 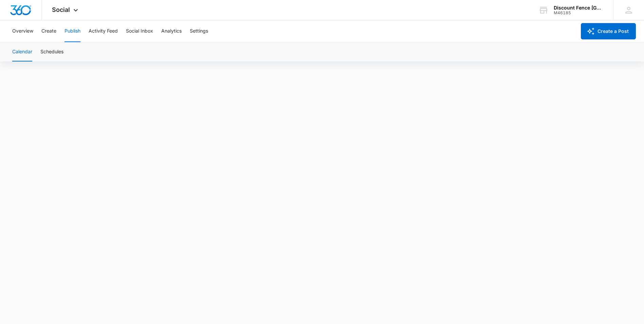 What do you see at coordinates (103, 31) in the screenshot?
I see `button: Activity Feed` at bounding box center [103, 31].